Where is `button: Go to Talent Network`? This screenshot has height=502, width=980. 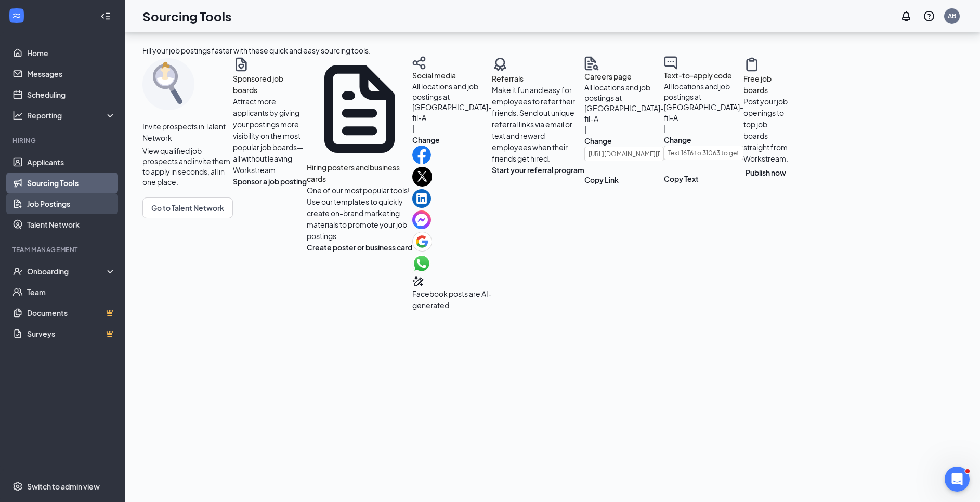
button: Go to Talent Network is located at coordinates (188, 207).